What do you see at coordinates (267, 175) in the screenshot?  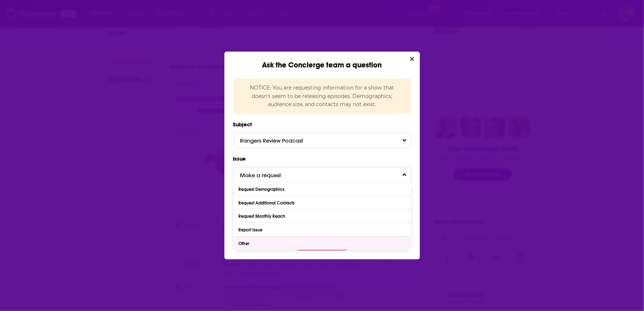 I see `span: Make a request` at bounding box center [267, 175].